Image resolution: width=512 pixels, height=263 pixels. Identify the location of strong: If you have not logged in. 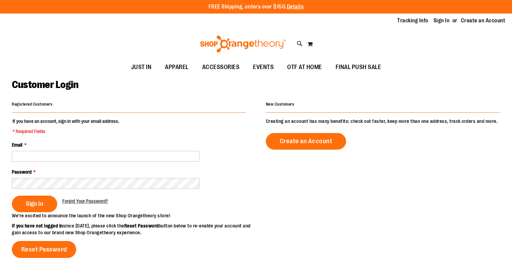
(37, 226).